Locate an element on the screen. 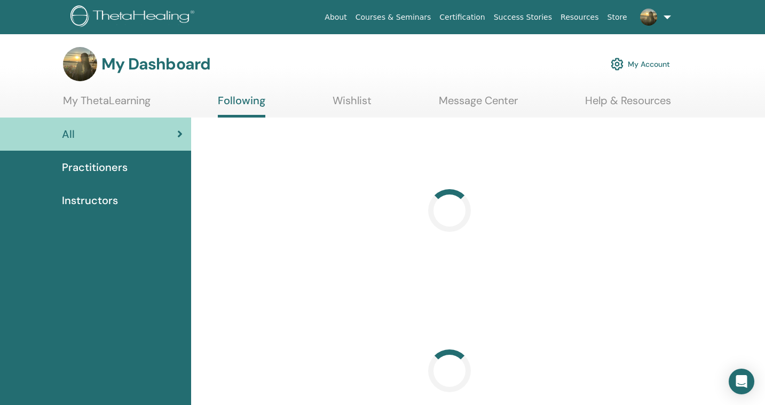 The image size is (765, 405). a: Store is located at coordinates (617, 17).